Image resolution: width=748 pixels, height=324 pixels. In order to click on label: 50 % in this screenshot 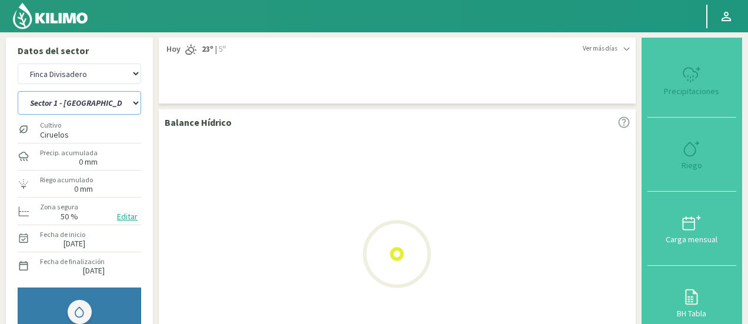, I will do `click(69, 216)`.